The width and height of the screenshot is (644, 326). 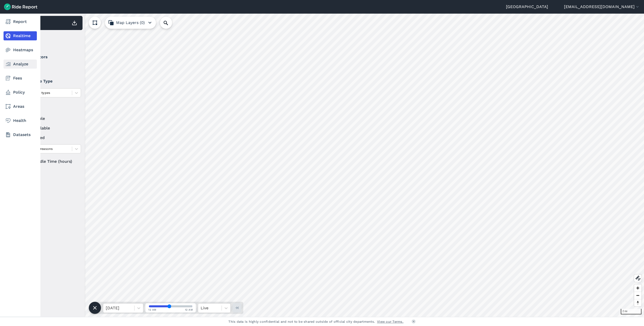 I want to click on a: Realtime, so click(x=20, y=36).